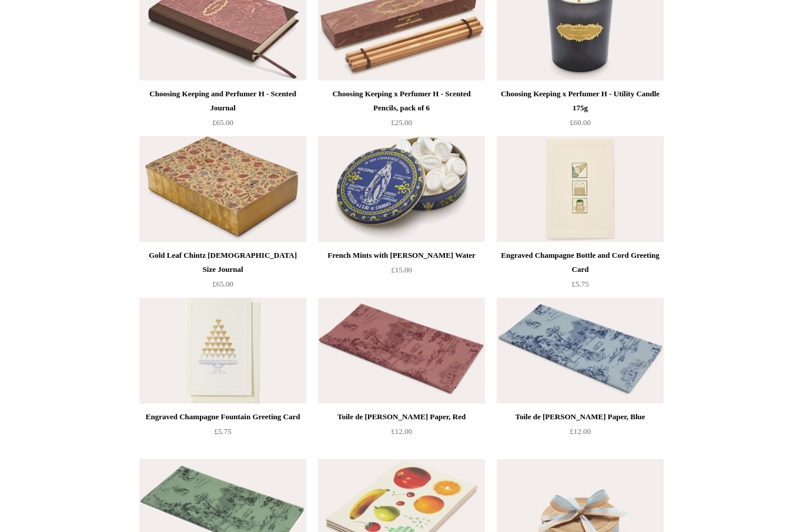  I want to click on a: Choosing Keeping x Perfumer H - Utility Candle 175g £60.00, so click(580, 112).